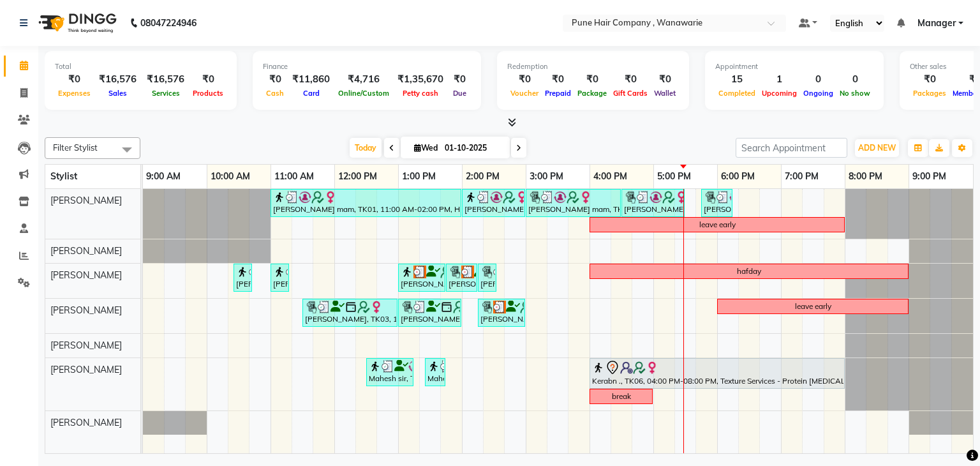  Describe the element at coordinates (737, 79) in the screenshot. I see `div: 15` at that location.